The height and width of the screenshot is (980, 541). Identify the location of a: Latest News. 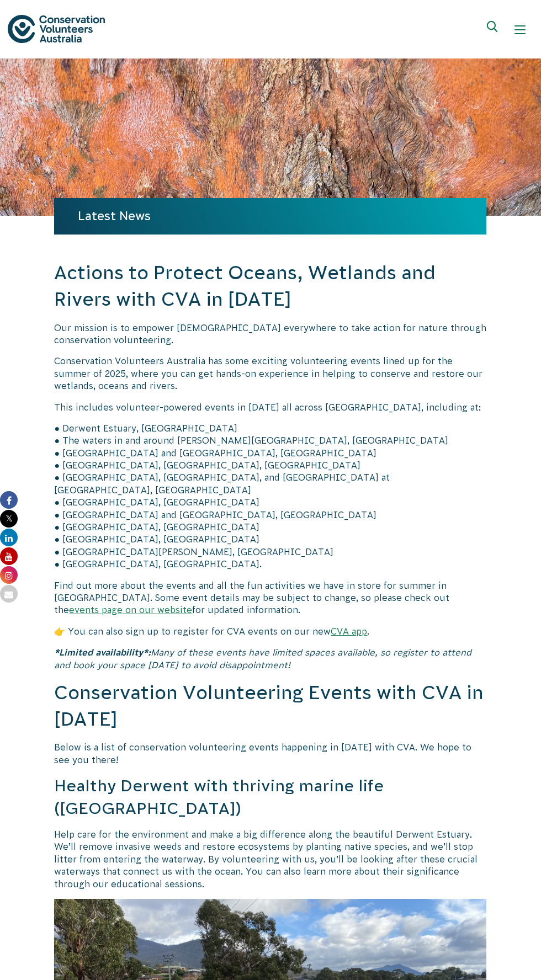
(114, 216).